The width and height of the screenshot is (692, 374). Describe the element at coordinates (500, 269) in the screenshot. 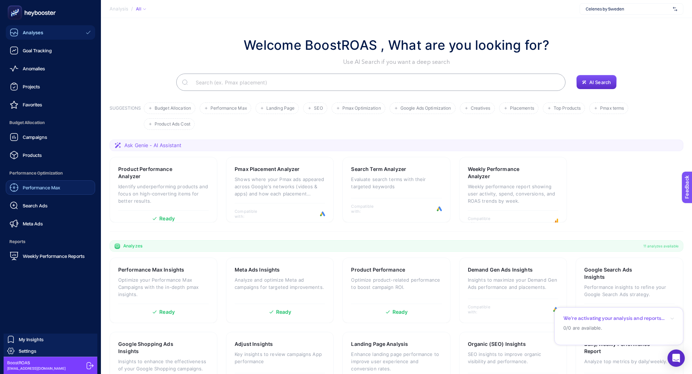

I see `h3: Demand Gen Ads Insights` at that location.